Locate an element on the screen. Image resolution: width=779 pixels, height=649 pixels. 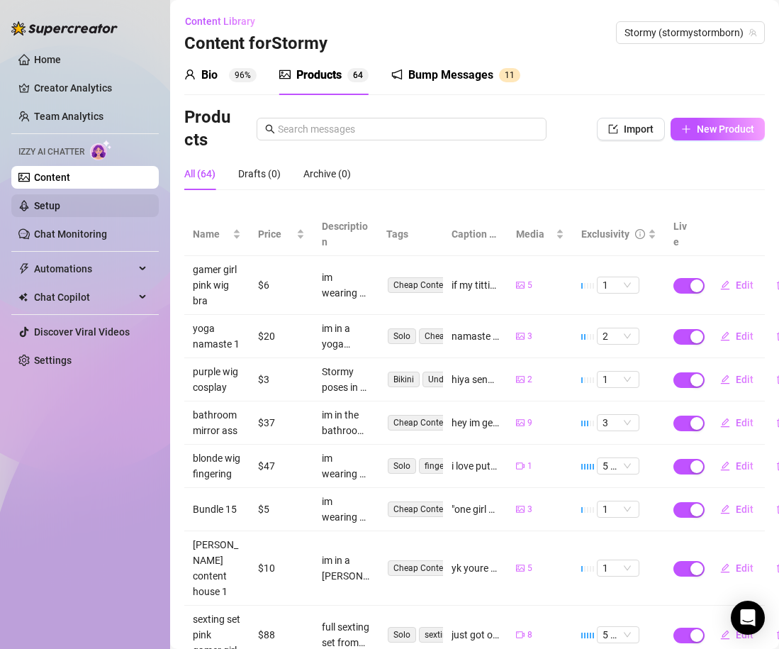
sup: 96% is located at coordinates (242, 75).